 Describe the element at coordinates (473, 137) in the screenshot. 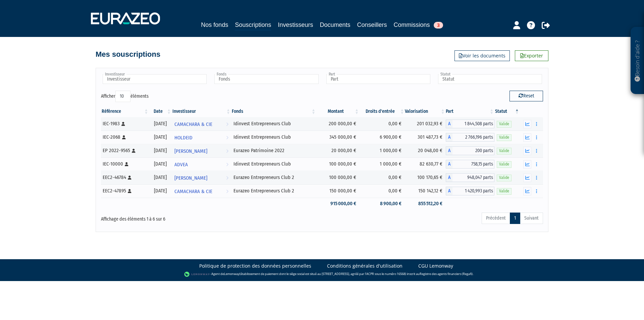

I see `span: 2 766,196 parts` at that location.